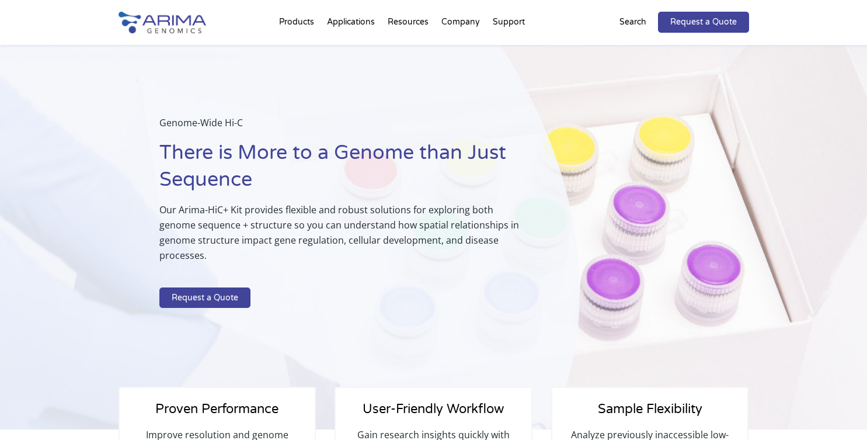 This screenshot has width=867, height=440. I want to click on p: Our Arima-HiC+ Kit provides flexible and robust solutions for exploring both genome sequence + st..., so click(340, 237).